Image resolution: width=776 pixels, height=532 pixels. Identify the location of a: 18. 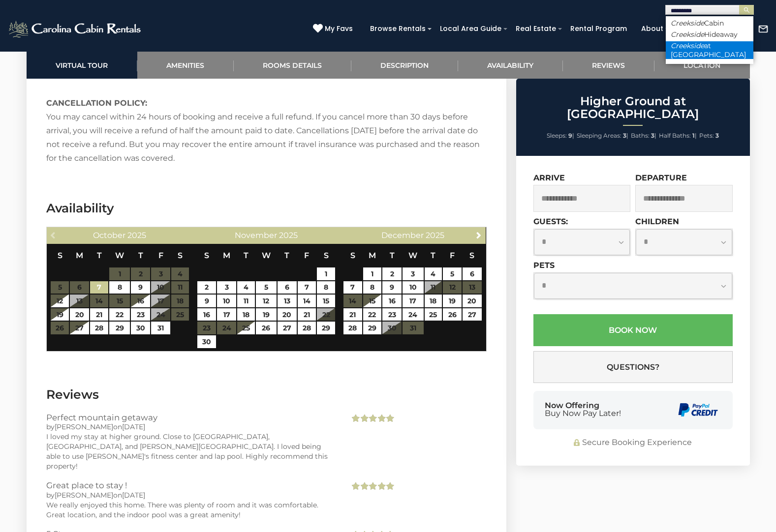
(246, 315).